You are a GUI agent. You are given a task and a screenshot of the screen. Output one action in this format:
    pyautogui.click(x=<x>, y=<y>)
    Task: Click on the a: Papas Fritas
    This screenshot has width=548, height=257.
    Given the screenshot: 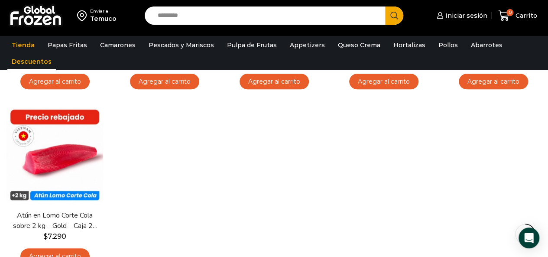 What is the action you would take?
    pyautogui.click(x=67, y=45)
    